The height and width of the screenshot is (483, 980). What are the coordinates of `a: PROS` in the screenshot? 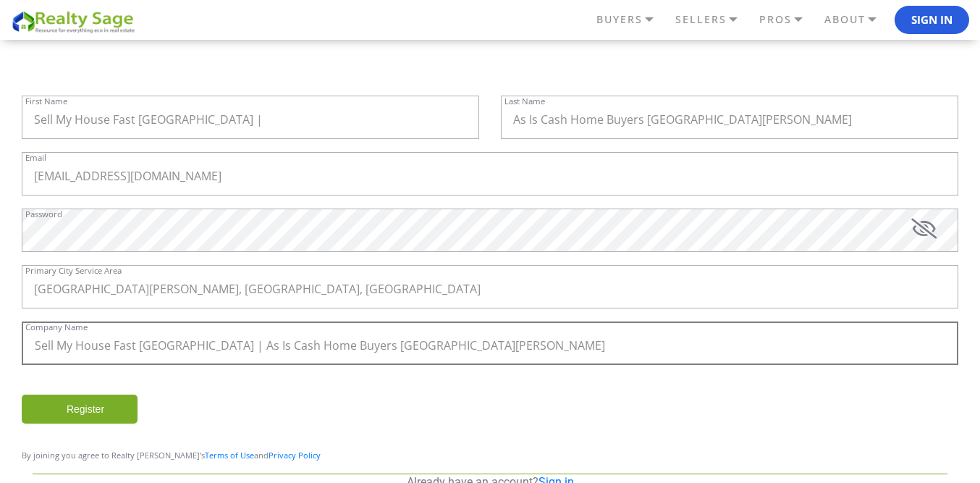 It's located at (788, 20).